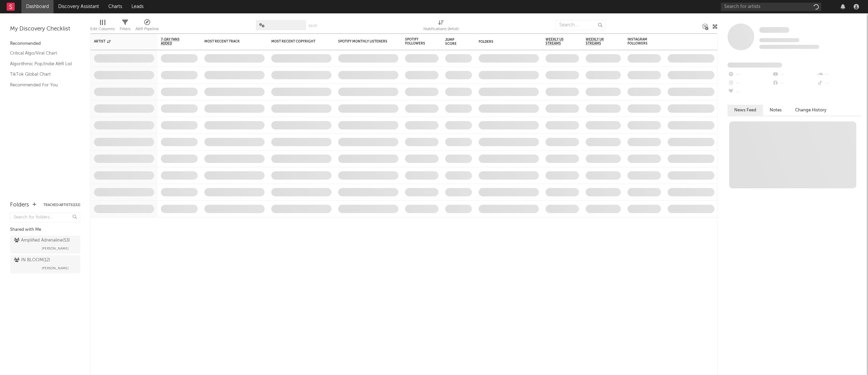 Image resolution: width=868 pixels, height=375 pixels. I want to click on a: Algorithmic Pop/Indie A&R List, so click(42, 64).